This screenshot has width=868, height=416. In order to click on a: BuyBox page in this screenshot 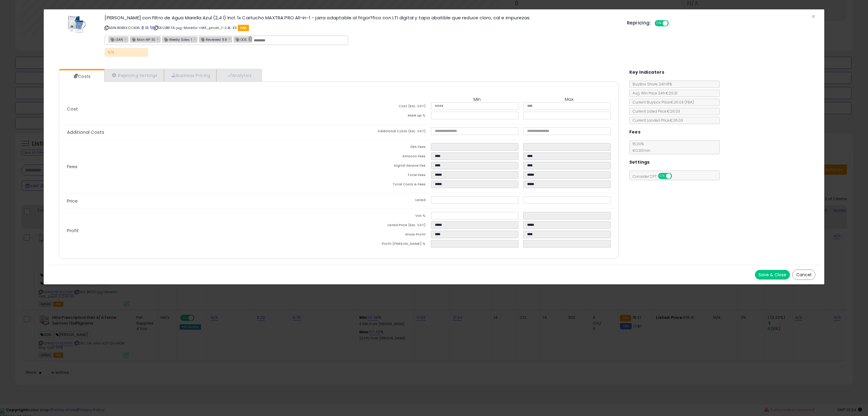, I will do `click(142, 27)`.